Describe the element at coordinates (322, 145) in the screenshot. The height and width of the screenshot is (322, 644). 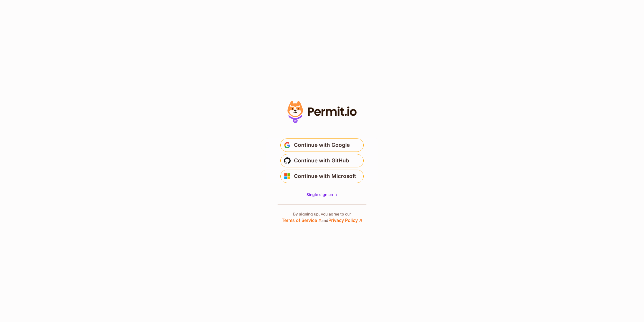
I see `button: Continue with Google` at that location.